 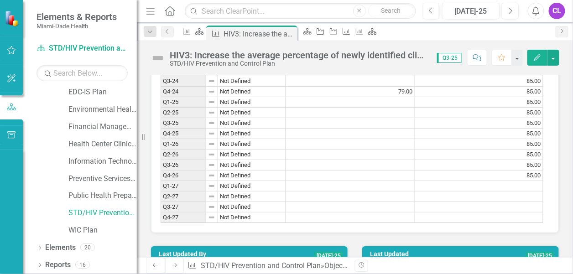 I want to click on td: Q3-25, so click(x=183, y=123).